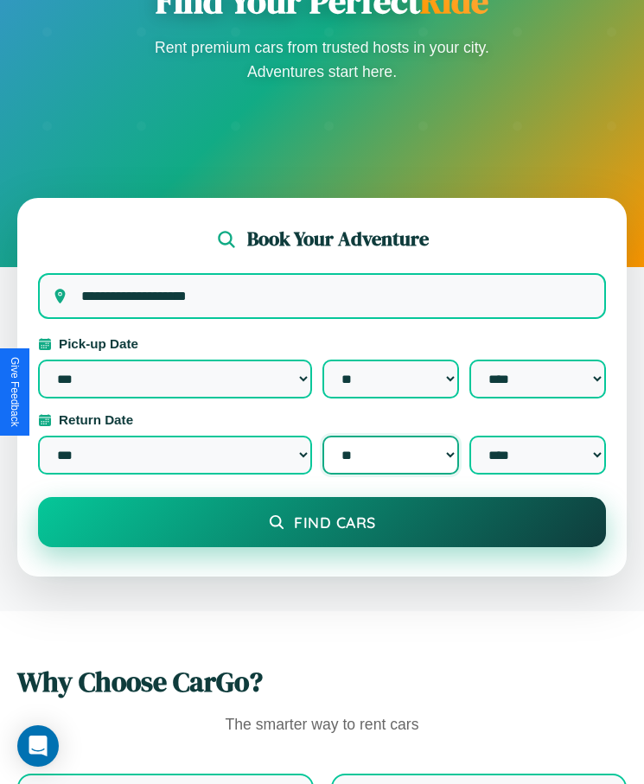 Image resolution: width=644 pixels, height=784 pixels. Describe the element at coordinates (338, 239) in the screenshot. I see `h2: Book Your Adventure` at that location.